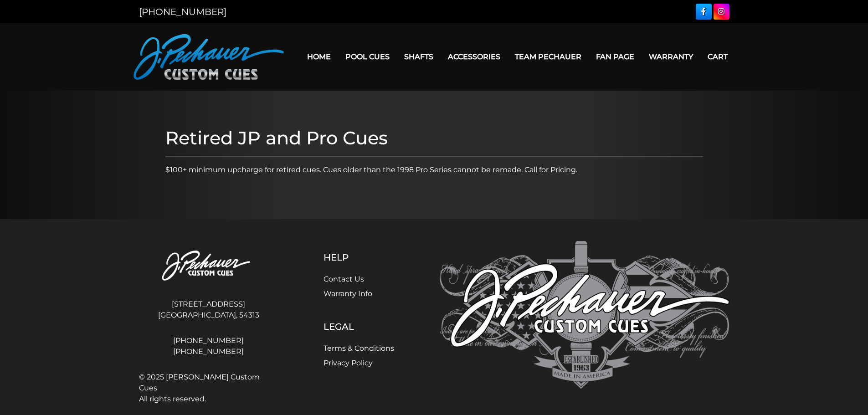 This screenshot has height=415, width=868. What do you see at coordinates (615, 57) in the screenshot?
I see `a: Fan Page` at bounding box center [615, 57].